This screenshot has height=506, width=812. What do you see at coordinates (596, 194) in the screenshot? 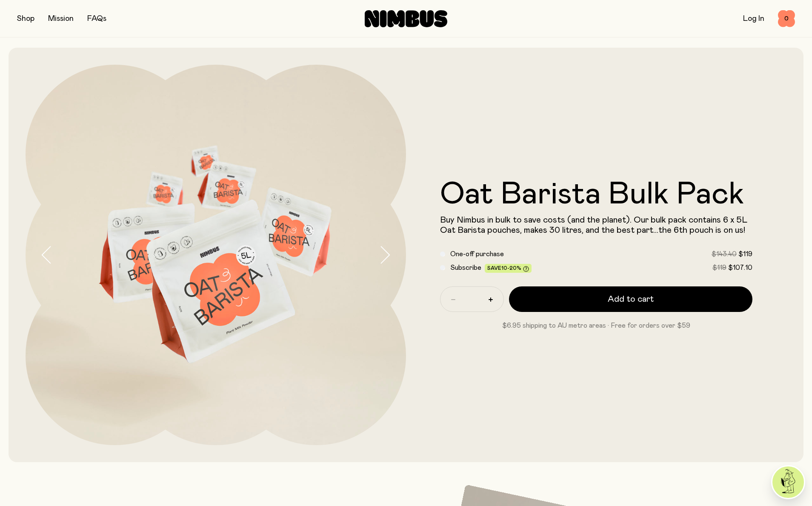
I see `h1: Oat Barista Bulk Pack` at bounding box center [596, 194].